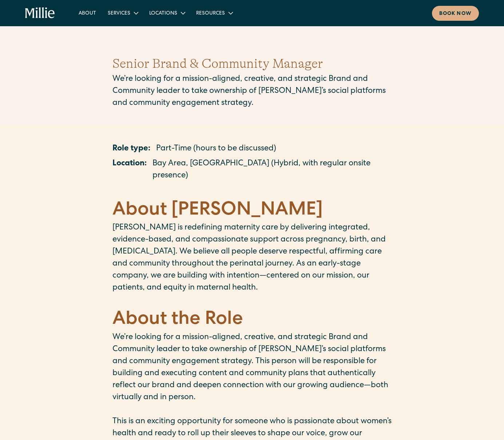 The image size is (504, 440). What do you see at coordinates (132, 149) in the screenshot?
I see `p: Role type:` at bounding box center [132, 149].